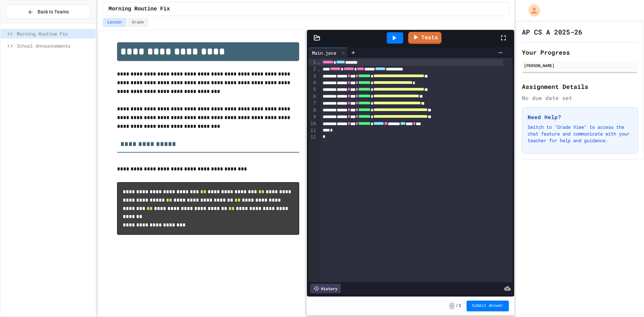 The width and height of the screenshot is (644, 317). Describe the element at coordinates (552, 32) in the screenshot. I see `h1: AP CS A 2025-26` at that location.